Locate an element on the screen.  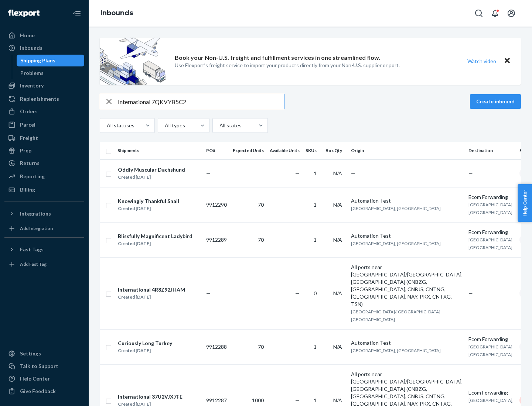
div: Curiously Long Turkey is located at coordinates (145, 343).